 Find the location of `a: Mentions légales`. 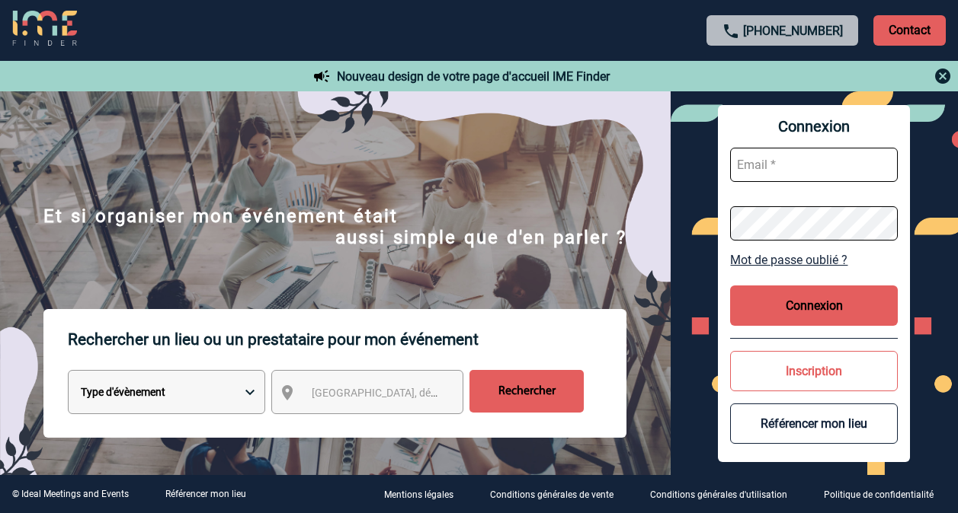

a: Mentions légales is located at coordinates (424, 494).